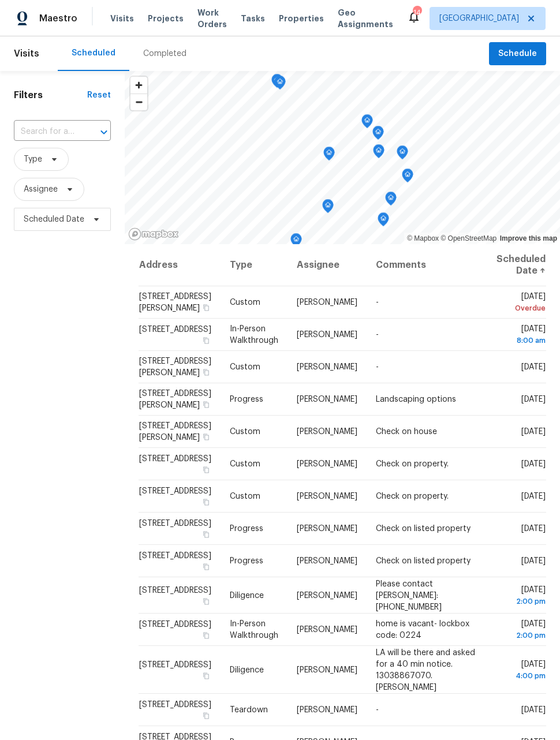 Image resolution: width=560 pixels, height=740 pixels. What do you see at coordinates (154, 234) in the screenshot?
I see `a: Mapbox homepage` at bounding box center [154, 234].